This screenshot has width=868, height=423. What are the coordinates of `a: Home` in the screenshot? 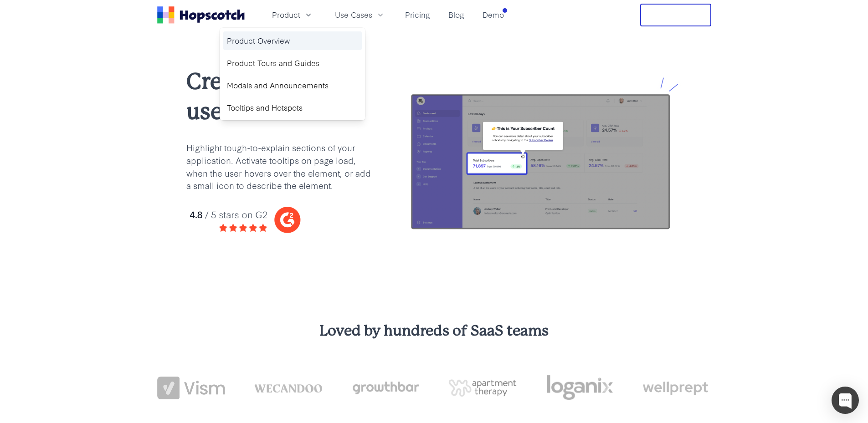 It's located at (201, 15).